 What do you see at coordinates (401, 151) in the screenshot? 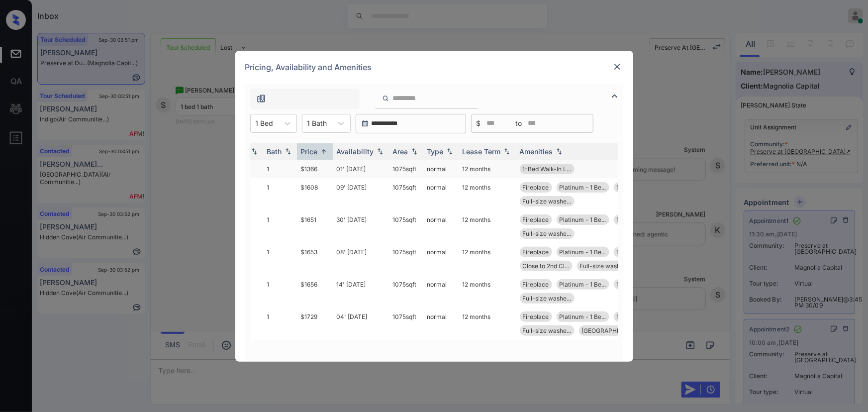
I see `div: Area` at bounding box center [401, 151].